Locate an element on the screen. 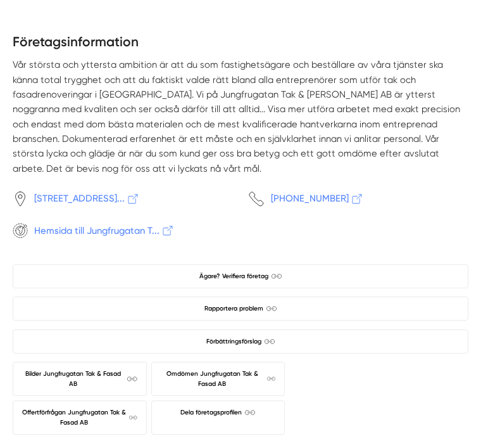 The image size is (481, 448). span: Rapportera problem is located at coordinates (240, 309).